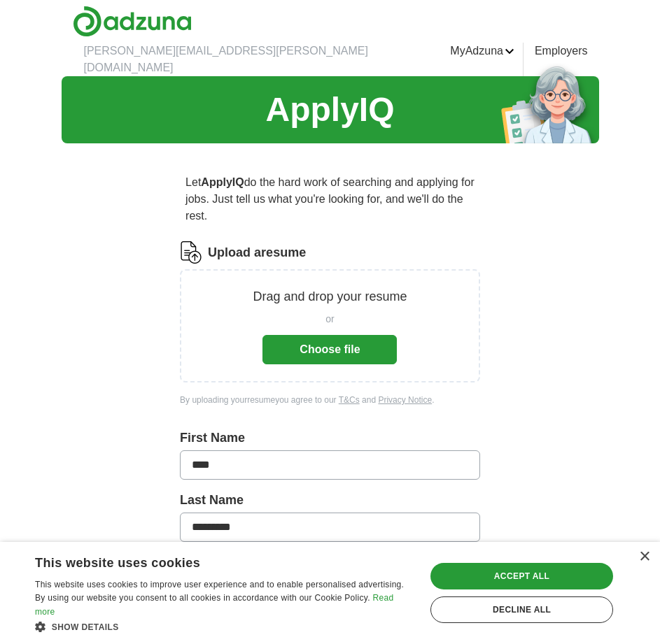 The height and width of the screenshot is (644, 660). What do you see at coordinates (330, 350) in the screenshot?
I see `button: Choose file` at bounding box center [330, 350].